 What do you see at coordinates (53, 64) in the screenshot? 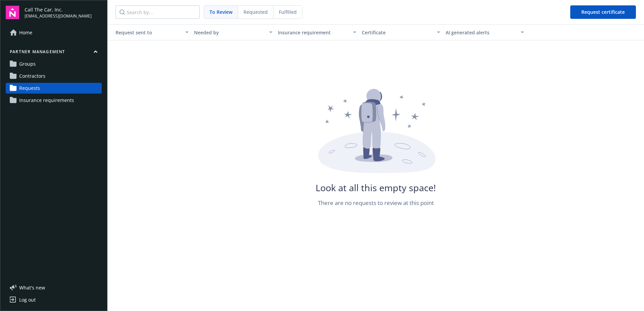
I see `a: Groups` at bounding box center [53, 64].